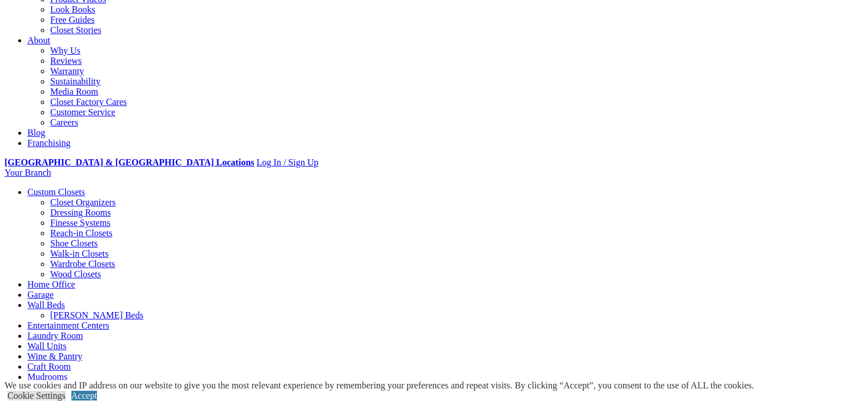 This screenshot has height=401, width=868. I want to click on a: Free Guides, so click(73, 19).